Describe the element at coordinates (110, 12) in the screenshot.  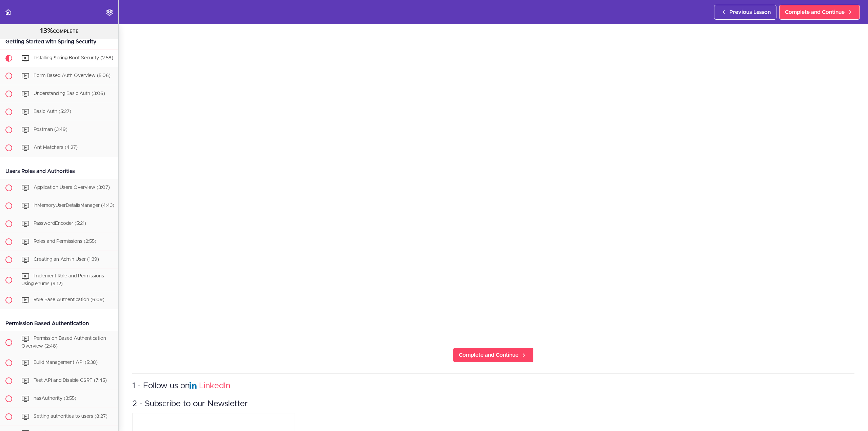
I see `svg: Settings Menu` at that location.